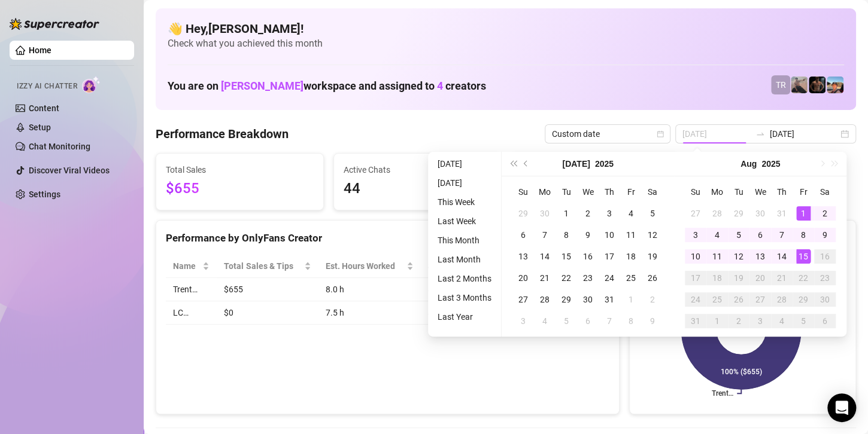  What do you see at coordinates (696, 321) in the screenshot?
I see `td: 2025-08-31` at bounding box center [696, 321].